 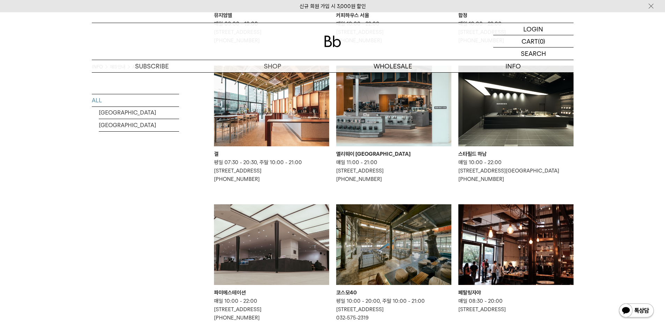 I want to click on a: LOGIN, so click(x=534, y=29).